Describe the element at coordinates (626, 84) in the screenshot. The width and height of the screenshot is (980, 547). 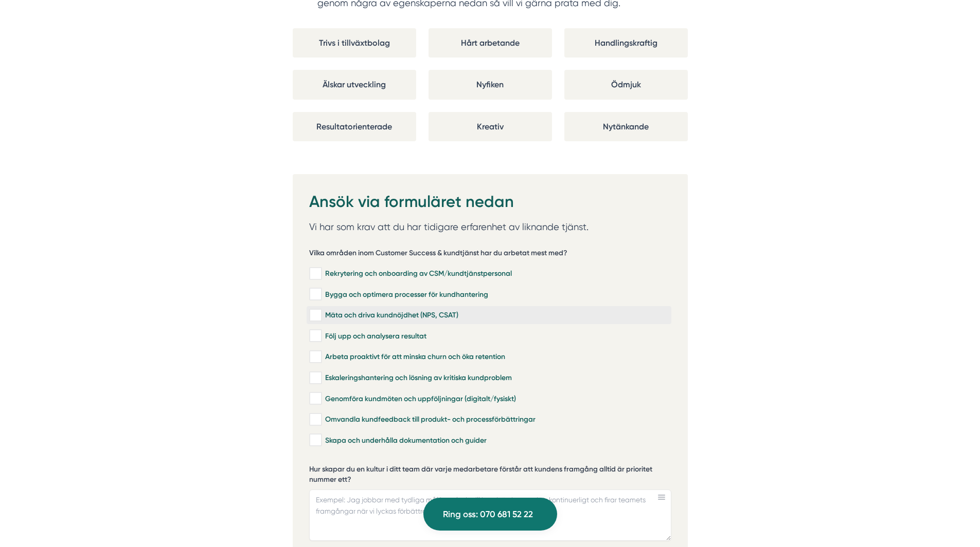
I see `div: Ödmjuk` at that location.